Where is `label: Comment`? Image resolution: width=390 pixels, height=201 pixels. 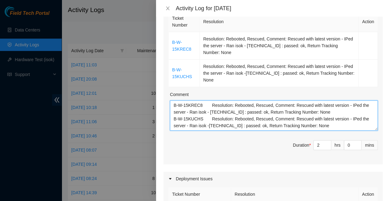 label: Comment is located at coordinates (179, 94).